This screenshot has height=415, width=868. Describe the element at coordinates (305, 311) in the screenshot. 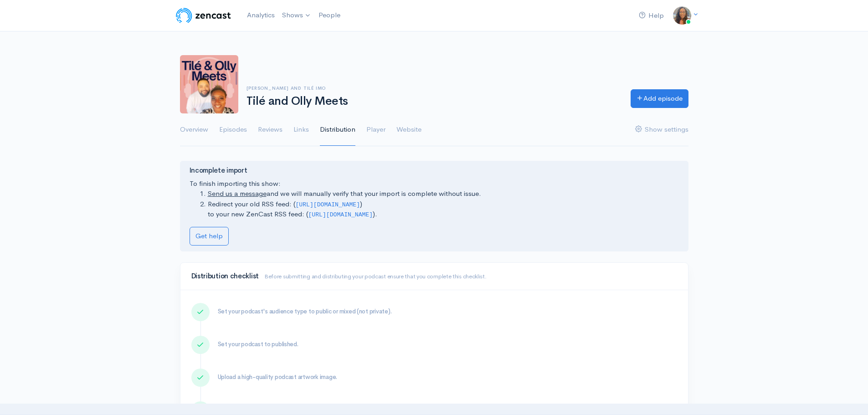

I see `span: Set your podcast's audience type to public or mixed (not private).` at that location.